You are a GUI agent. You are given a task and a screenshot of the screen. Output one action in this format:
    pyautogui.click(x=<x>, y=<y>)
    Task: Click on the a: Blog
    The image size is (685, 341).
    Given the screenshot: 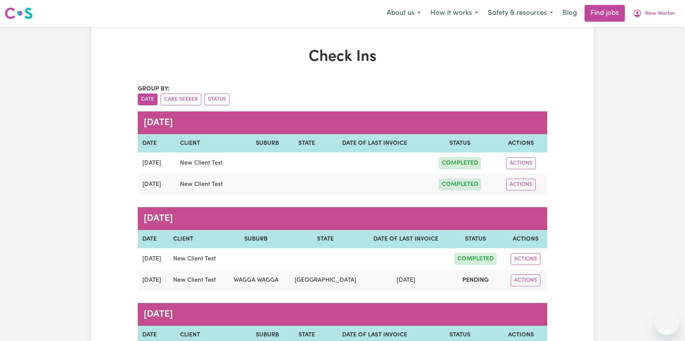 What is the action you would take?
    pyautogui.click(x=569, y=13)
    